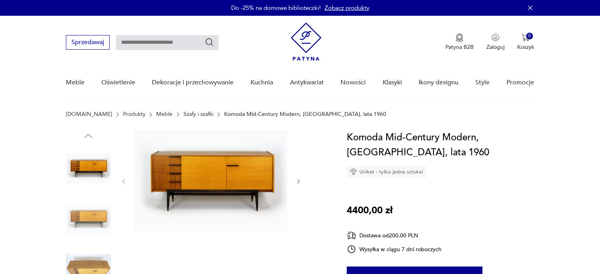  I want to click on a: Antykwariat, so click(307, 82).